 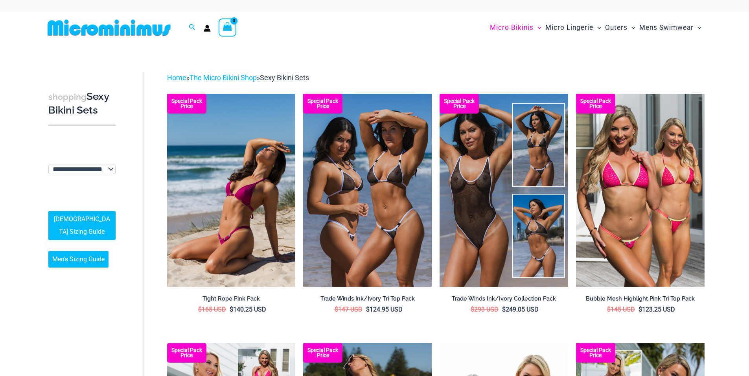 I want to click on a: Tri Top Pack F Tri Top Pack BTri Top Pack B, so click(x=640, y=190).